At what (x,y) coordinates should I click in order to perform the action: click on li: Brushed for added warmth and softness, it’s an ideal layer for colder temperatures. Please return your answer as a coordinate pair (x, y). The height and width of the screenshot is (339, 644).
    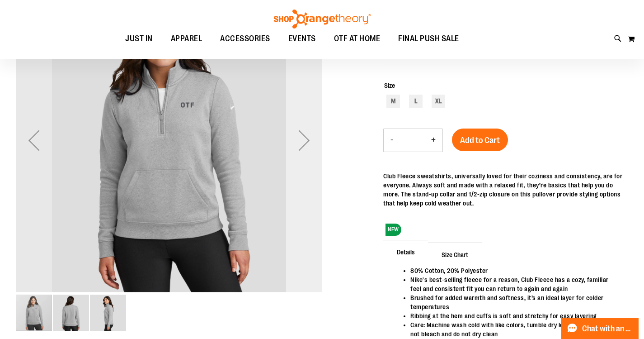
    Looking at the image, I should click on (515, 302).